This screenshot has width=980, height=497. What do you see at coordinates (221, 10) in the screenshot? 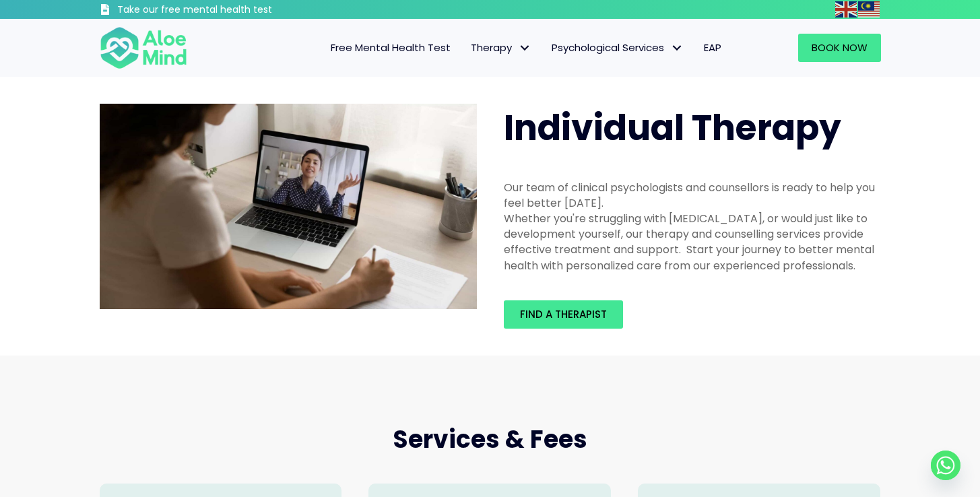
I see `a: Take our free mental health test` at bounding box center [221, 10].